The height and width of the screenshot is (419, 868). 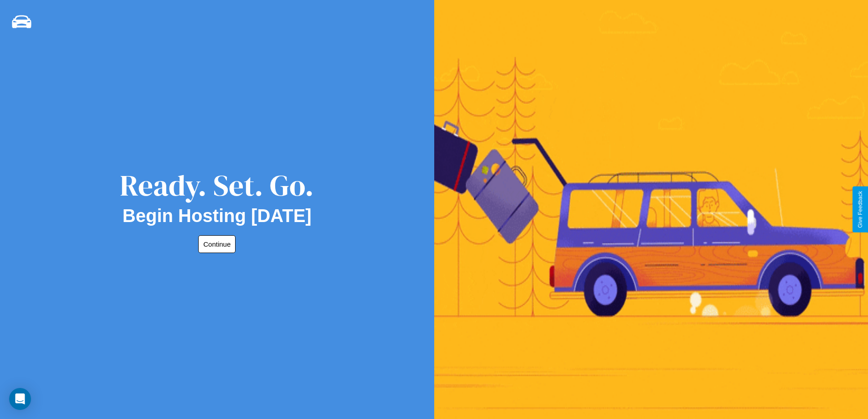 I want to click on div: Ready. Set. Go., so click(x=217, y=185).